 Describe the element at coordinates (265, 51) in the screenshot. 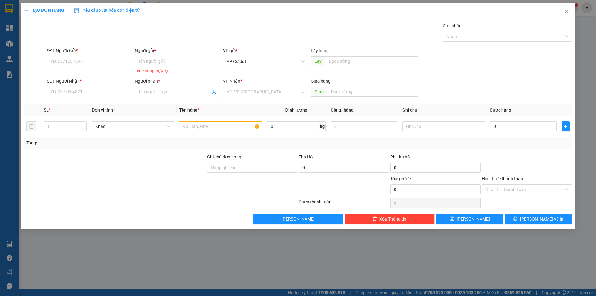

I see `div: VP gửi` at that location.